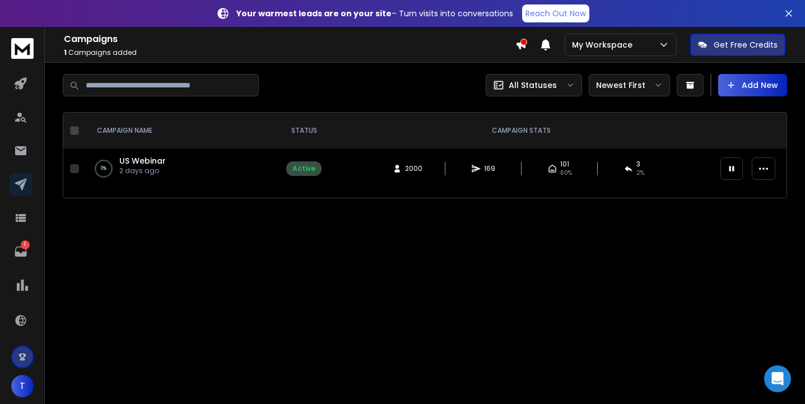 This screenshot has height=404, width=805. I want to click on p: My Workspace, so click(604, 45).